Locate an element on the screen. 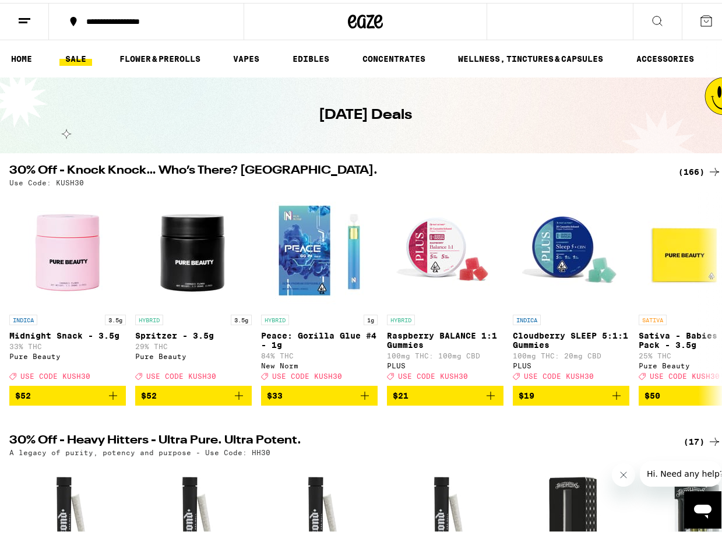  img: Pure Beauty - Spritzer - 3.5g is located at coordinates (193, 248).